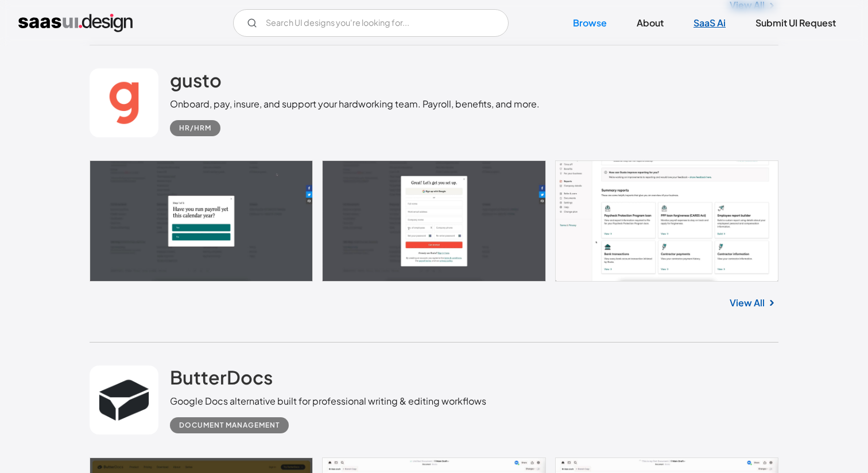  I want to click on div: Onboard, pay, insure, and support your hardworking team. Payroll, benefits, and more., so click(355, 104).